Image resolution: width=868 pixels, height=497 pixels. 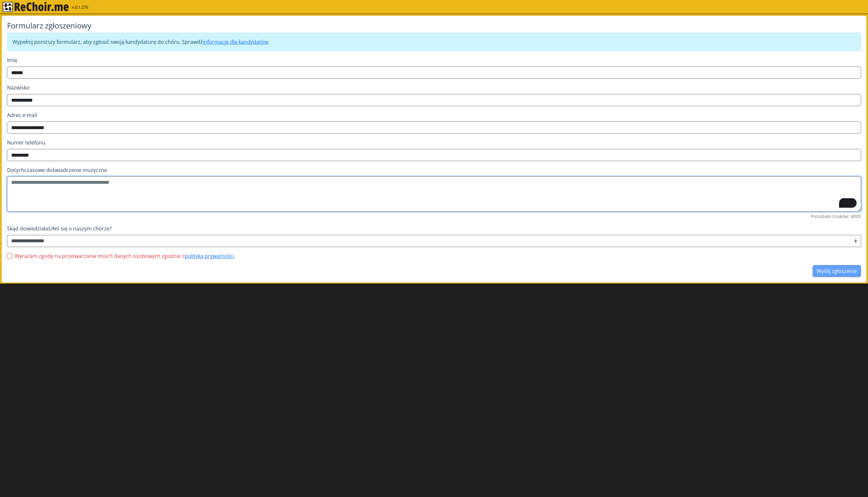 What do you see at coordinates (434, 143) in the screenshot?
I see `label: Numer telefonu` at bounding box center [434, 143].